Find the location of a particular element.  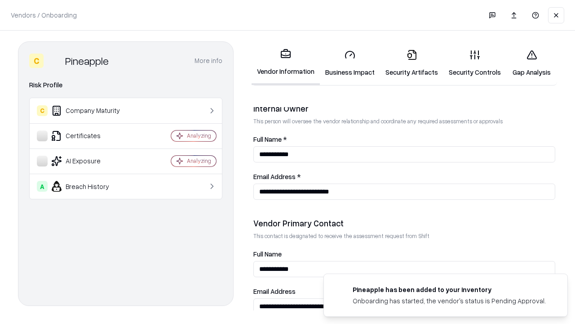

div: Risk Profile is located at coordinates (126, 85).